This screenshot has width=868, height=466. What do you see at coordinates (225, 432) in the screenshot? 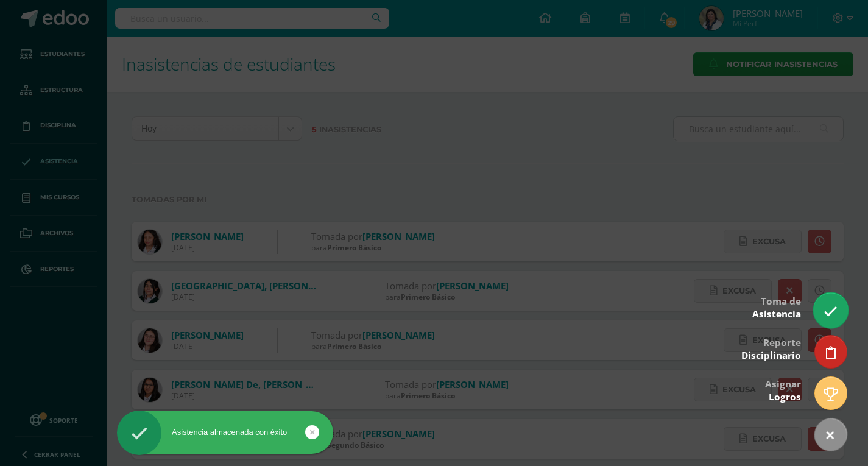
I see `div: Asistencia almacenada con éxito` at bounding box center [225, 432].